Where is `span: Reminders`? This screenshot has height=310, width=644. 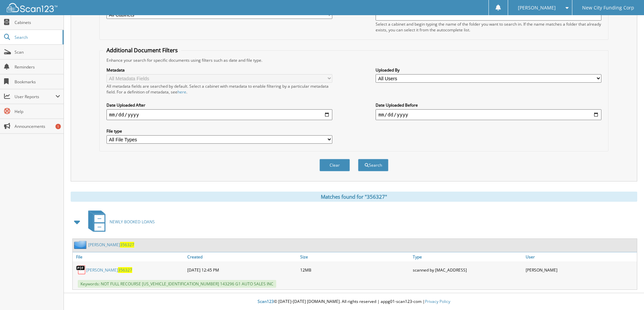 span: Reminders is located at coordinates (37, 67).